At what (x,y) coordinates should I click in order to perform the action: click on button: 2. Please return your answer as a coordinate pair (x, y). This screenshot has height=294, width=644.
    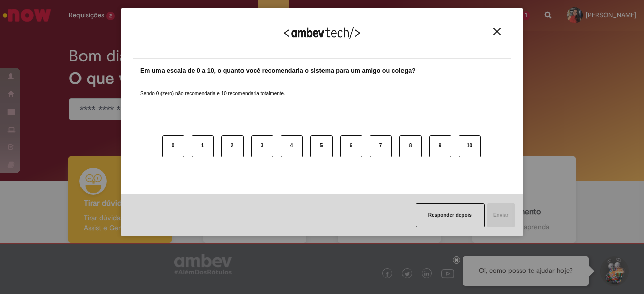
    Looking at the image, I should click on (232, 146).